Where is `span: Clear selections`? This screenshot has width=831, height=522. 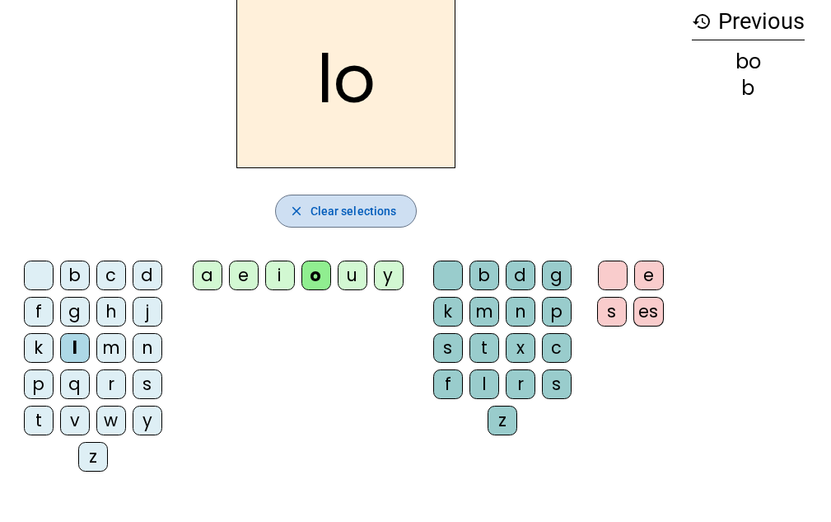
span: Clear selections is located at coordinates (353, 211).